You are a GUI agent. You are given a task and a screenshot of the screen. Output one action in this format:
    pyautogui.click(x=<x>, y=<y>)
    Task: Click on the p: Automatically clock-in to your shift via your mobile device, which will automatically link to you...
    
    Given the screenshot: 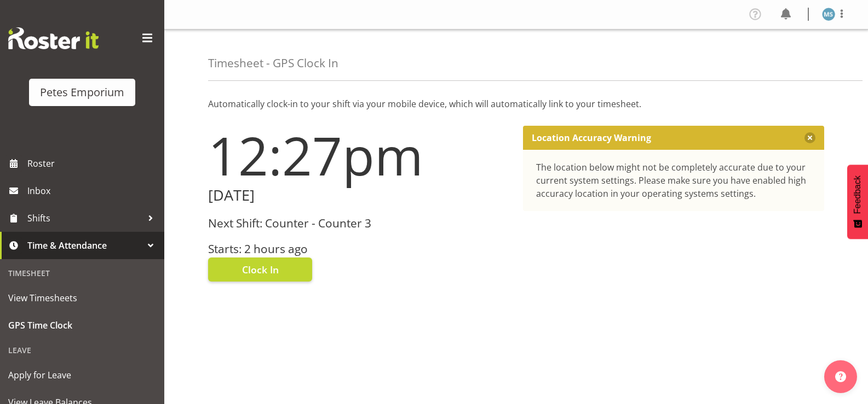 What is the action you would take?
    pyautogui.click(x=516, y=104)
    